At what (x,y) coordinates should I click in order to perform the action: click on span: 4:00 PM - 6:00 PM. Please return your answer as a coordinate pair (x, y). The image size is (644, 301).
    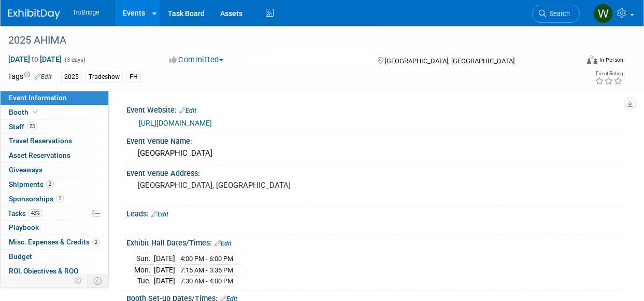
    Looking at the image, I should click on (207, 258).